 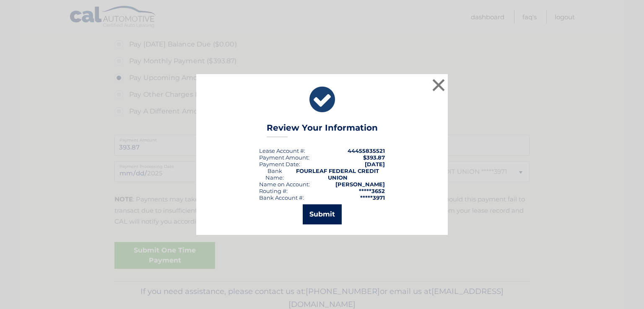 I want to click on div: Payment Amount:, so click(x=284, y=158).